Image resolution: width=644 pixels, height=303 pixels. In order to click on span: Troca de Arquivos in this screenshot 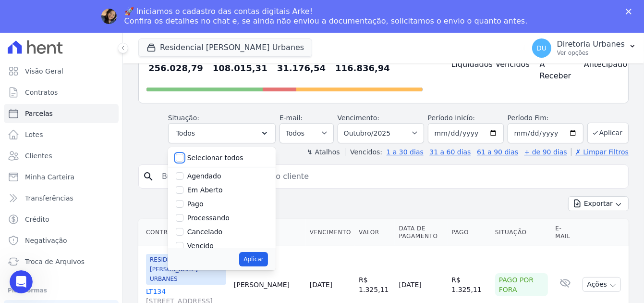, I will do `click(55, 261)`.